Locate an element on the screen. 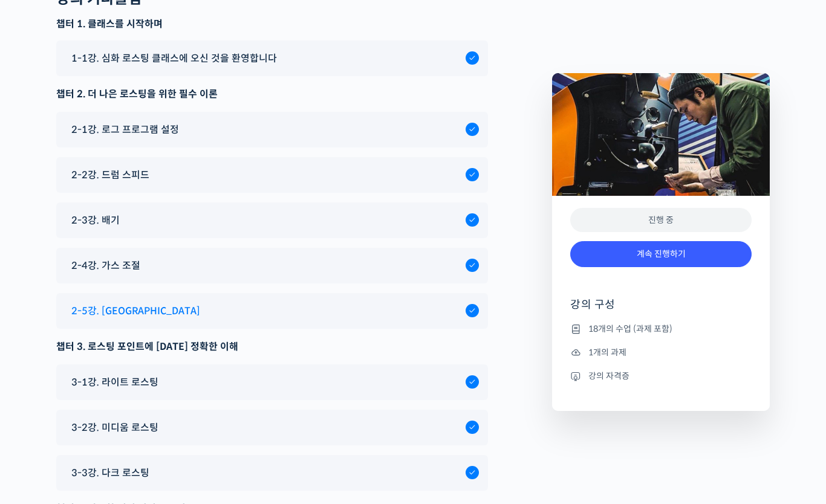 The width and height of the screenshot is (826, 504). div: 진행 중 is located at coordinates (661, 220).